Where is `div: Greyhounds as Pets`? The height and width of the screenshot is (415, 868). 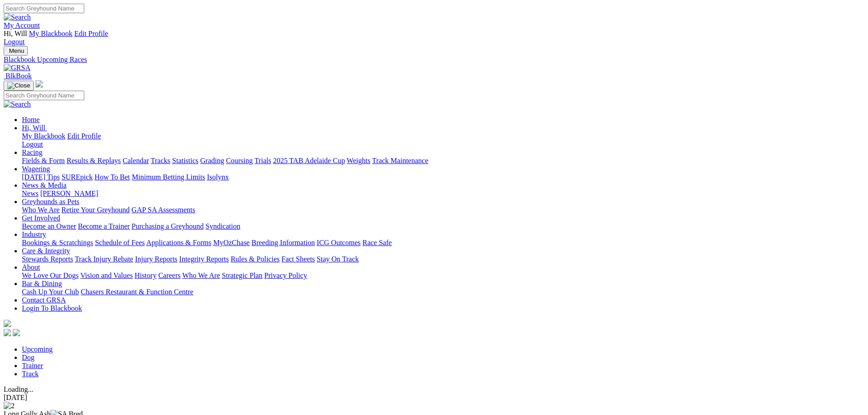 div: Greyhounds as Pets is located at coordinates (443, 210).